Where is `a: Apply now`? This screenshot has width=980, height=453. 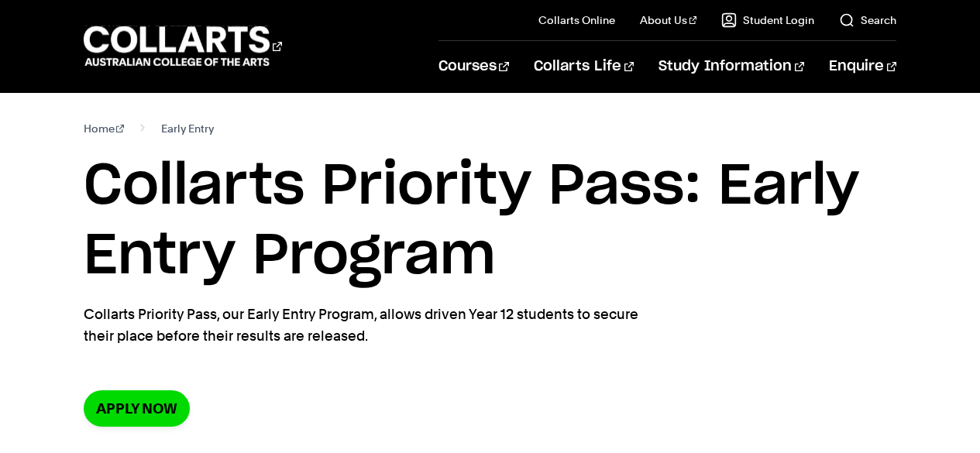
a: Apply now is located at coordinates (137, 408).